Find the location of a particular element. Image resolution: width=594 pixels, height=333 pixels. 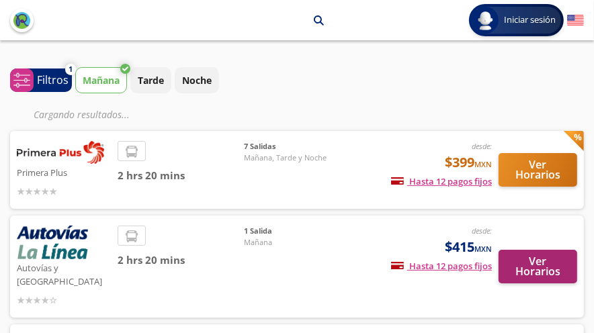

button: Mañana is located at coordinates (101, 80).